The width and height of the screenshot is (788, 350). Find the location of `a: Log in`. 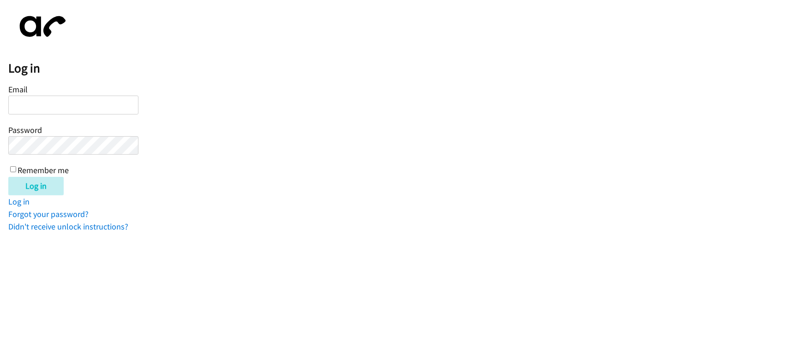

a: Log in is located at coordinates (19, 201).